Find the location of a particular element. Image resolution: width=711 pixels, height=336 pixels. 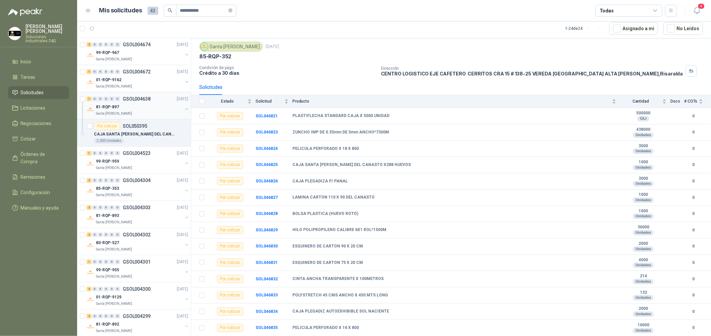

a: Inicio is located at coordinates (39, 62).